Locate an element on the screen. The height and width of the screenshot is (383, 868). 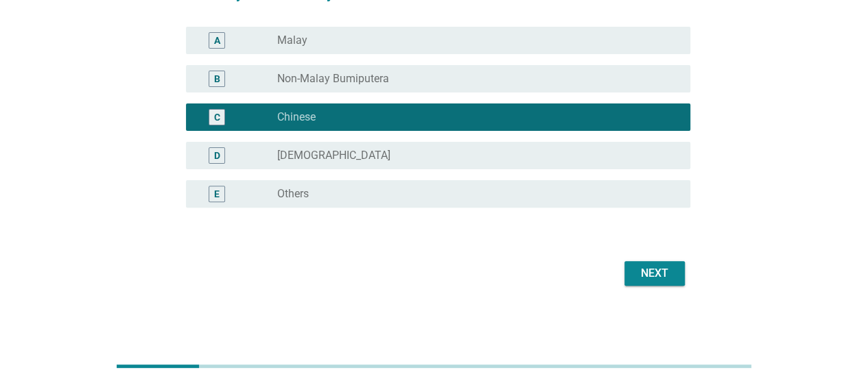
div: Next is located at coordinates (655, 274).